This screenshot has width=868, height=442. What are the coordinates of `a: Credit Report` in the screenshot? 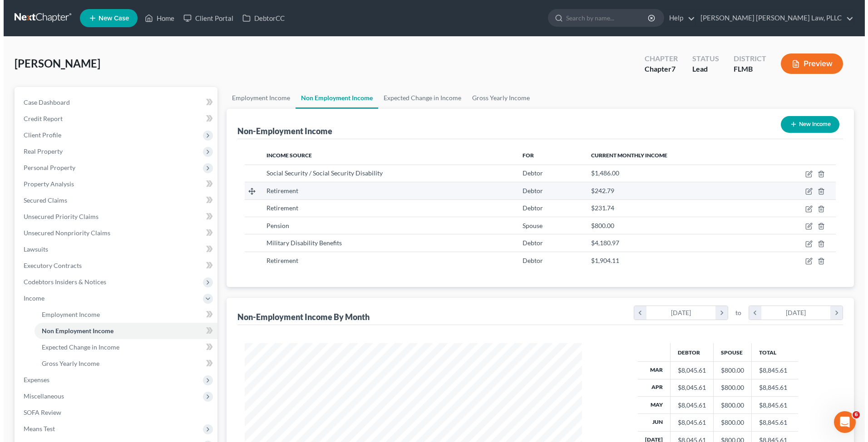 It's located at (113, 119).